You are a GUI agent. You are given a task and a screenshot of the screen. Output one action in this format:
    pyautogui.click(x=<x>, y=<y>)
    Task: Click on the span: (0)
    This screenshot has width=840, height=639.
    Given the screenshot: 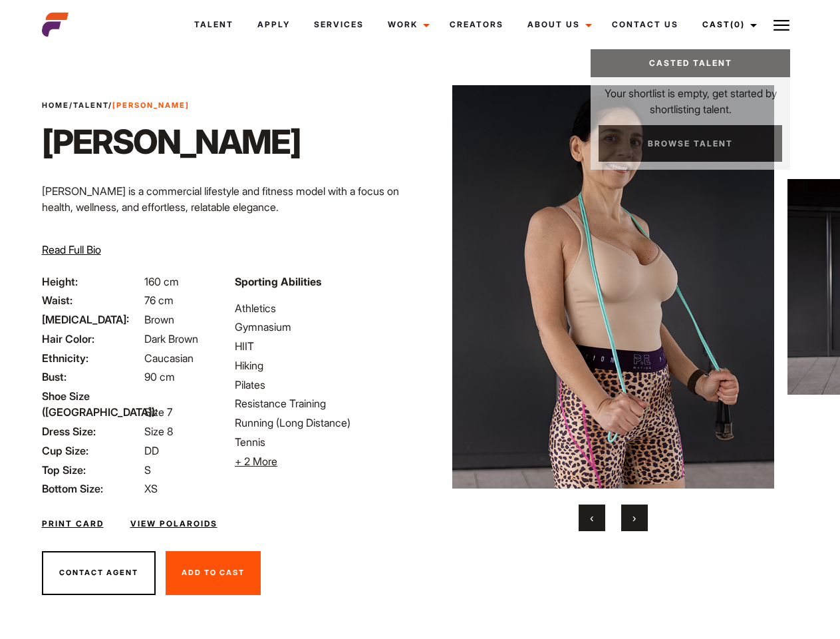 What is the action you would take?
    pyautogui.click(x=738, y=24)
    